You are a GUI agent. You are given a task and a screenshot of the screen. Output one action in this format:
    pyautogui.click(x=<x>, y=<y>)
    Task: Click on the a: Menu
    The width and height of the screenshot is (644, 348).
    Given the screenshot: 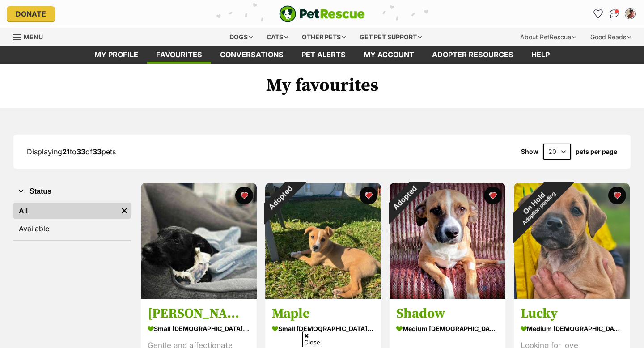 What is the action you would take?
    pyautogui.click(x=31, y=36)
    